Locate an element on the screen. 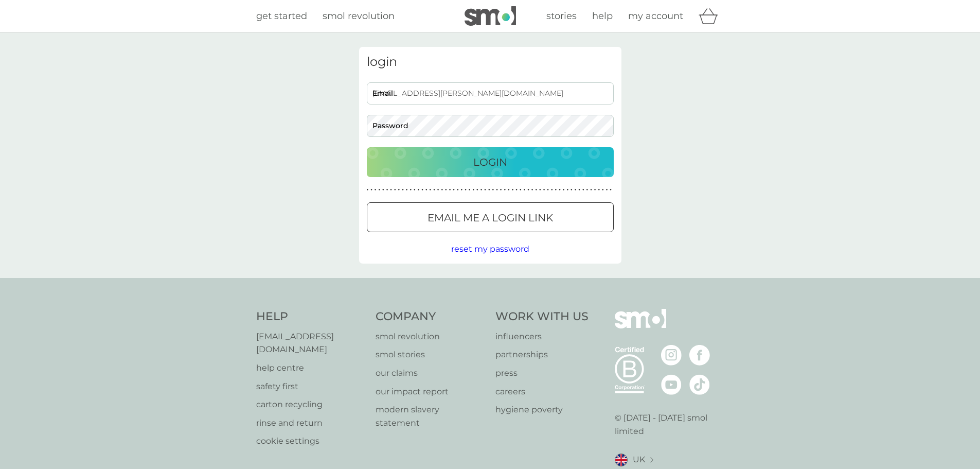 This screenshot has width=980, height=469. a: get started is located at coordinates (282, 16).